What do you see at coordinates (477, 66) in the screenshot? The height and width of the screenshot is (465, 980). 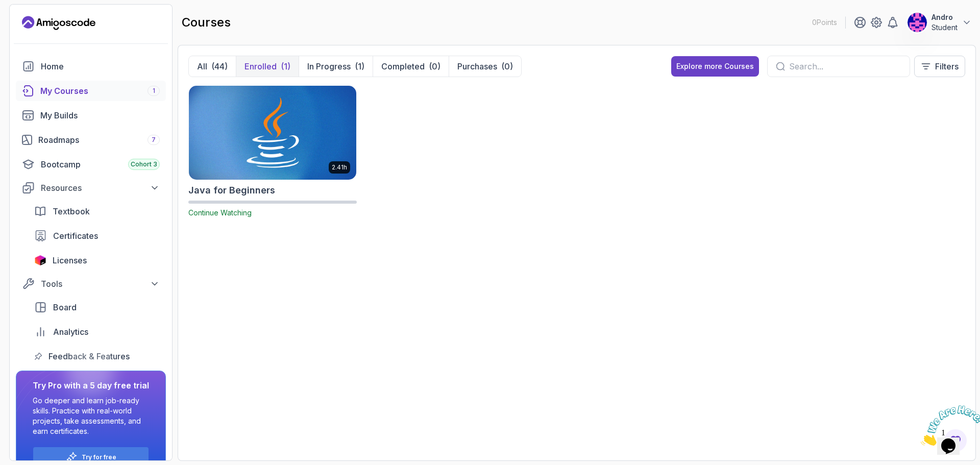 I see `p: Purchases` at bounding box center [477, 66].